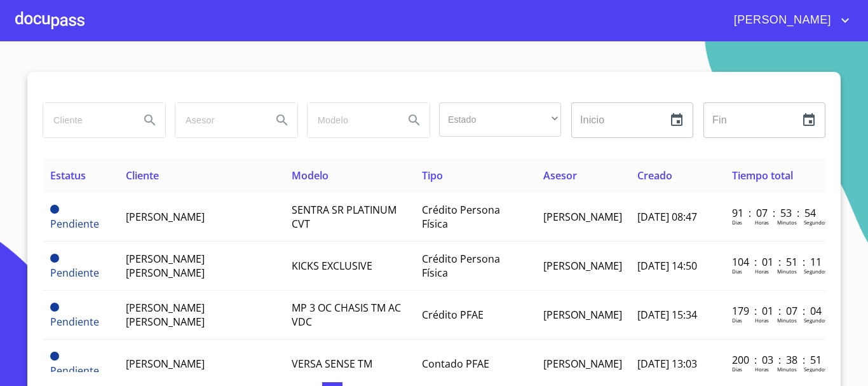  What do you see at coordinates (332, 266) in the screenshot?
I see `span: KICKS EXCLUSIVE` at bounding box center [332, 266].